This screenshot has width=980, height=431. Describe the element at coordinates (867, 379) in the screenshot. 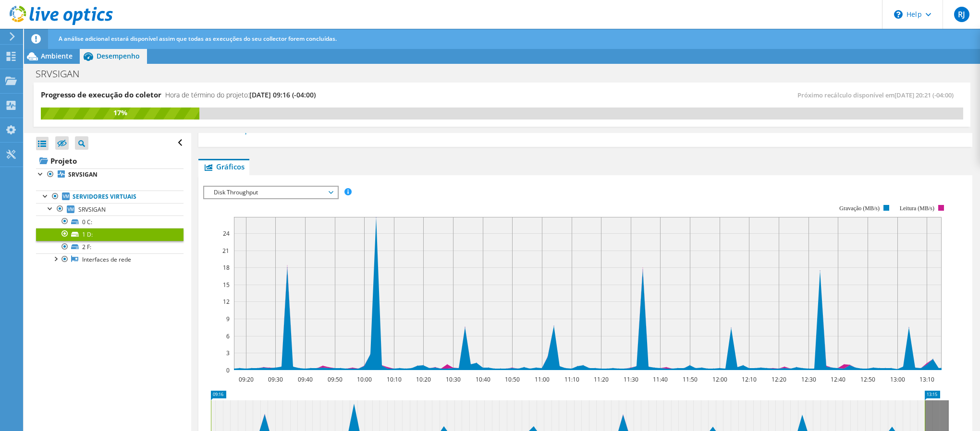

I see `text: 12:50` at that location.